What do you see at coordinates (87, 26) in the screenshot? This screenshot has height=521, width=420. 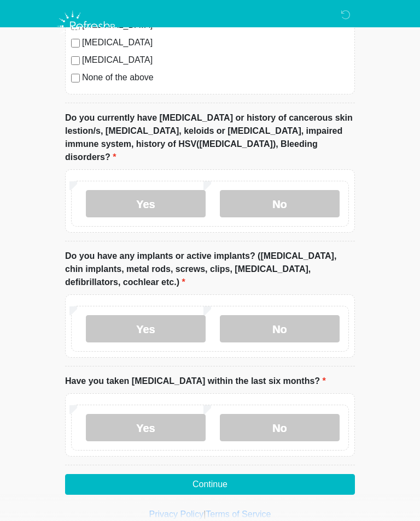 I see `img: Refresh RX Logo` at bounding box center [87, 26].